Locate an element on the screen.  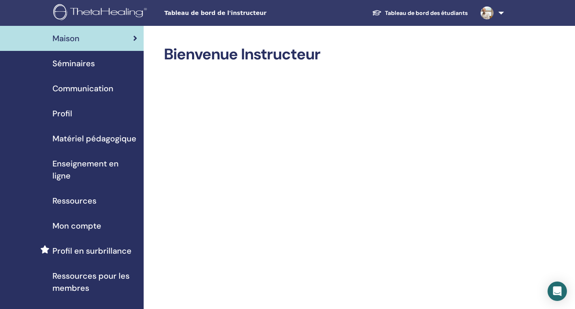
font: Enseignement en ligne is located at coordinates (86, 169).